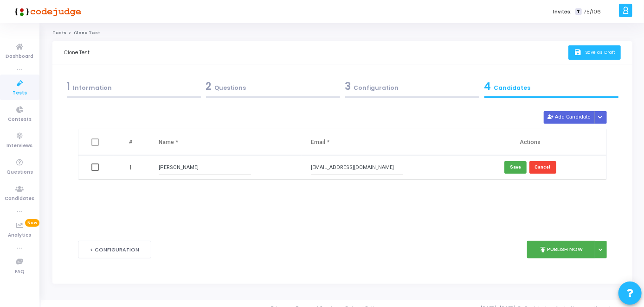 This screenshot has width=644, height=307. Describe the element at coordinates (47, 12) in the screenshot. I see `img: logo` at that location.